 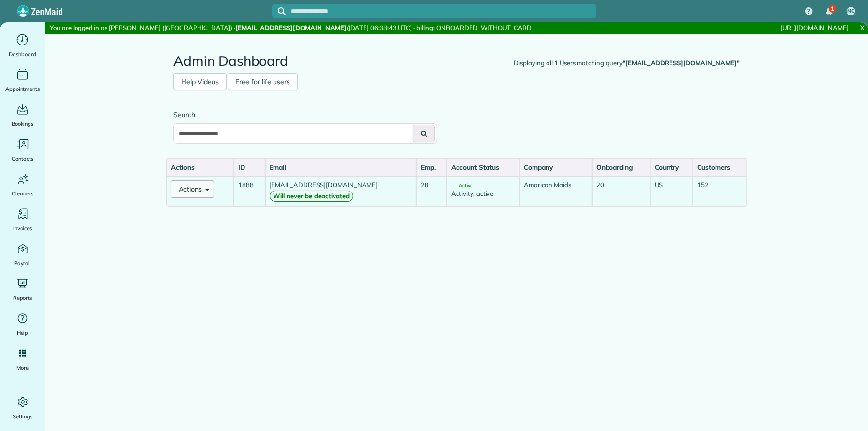 What do you see at coordinates (621, 168) in the screenshot?
I see `div: Onboarding` at bounding box center [621, 168].